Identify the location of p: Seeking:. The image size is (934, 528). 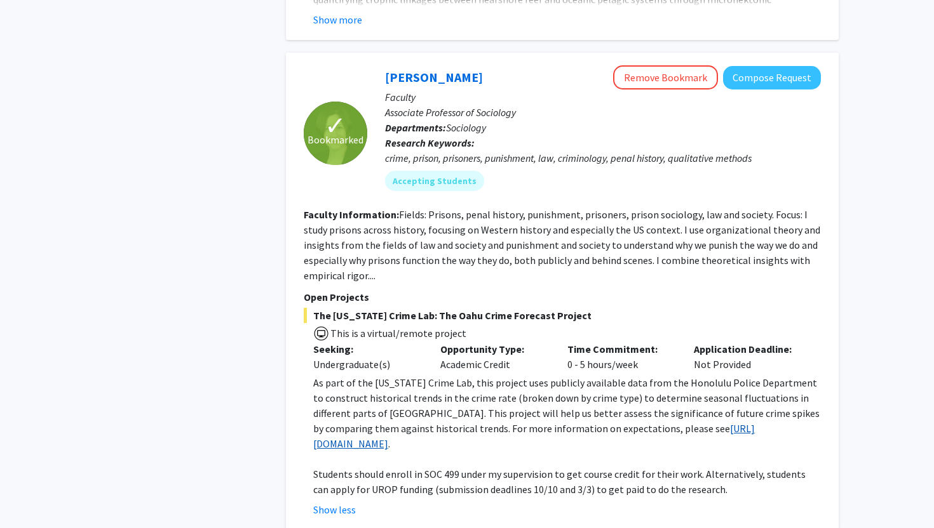
(367, 349).